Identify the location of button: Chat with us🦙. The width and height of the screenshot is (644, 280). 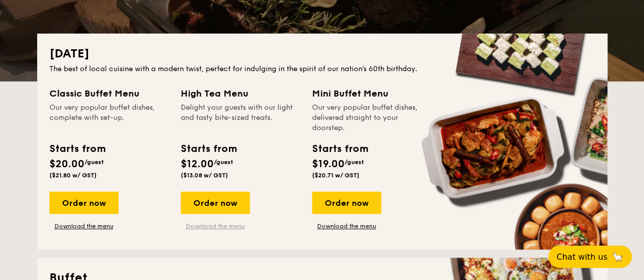
(589, 257).